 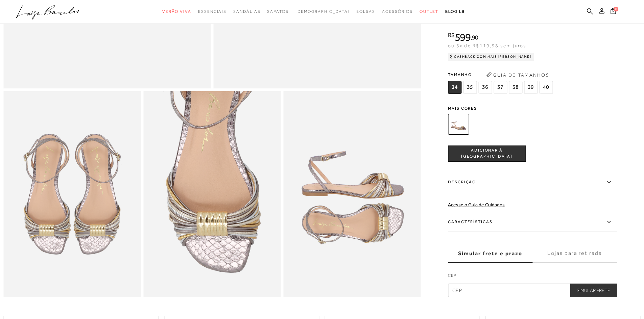 I want to click on input: CEP, so click(x=533, y=291).